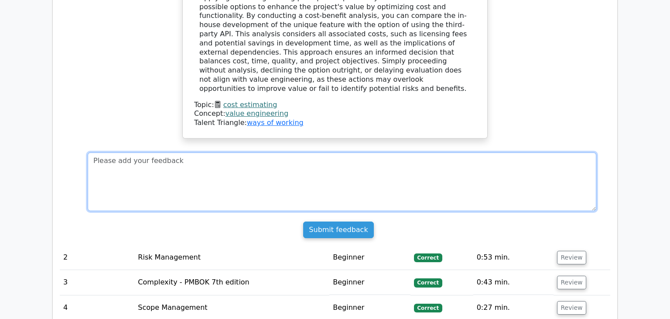 This screenshot has width=670, height=319. I want to click on a: value engineering, so click(257, 113).